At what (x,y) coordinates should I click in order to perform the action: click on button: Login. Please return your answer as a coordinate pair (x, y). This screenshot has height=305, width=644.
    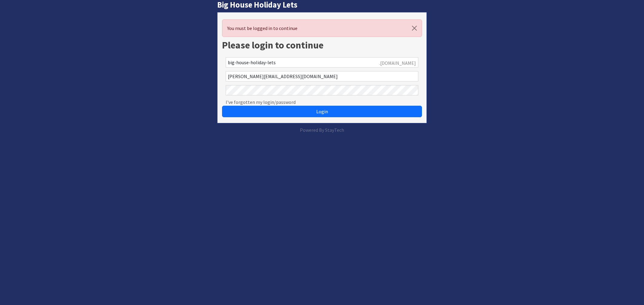
    Looking at the image, I should click on (322, 112).